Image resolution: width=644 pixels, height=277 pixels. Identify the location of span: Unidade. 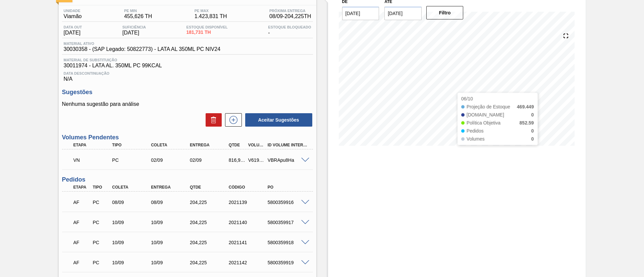
(73, 11).